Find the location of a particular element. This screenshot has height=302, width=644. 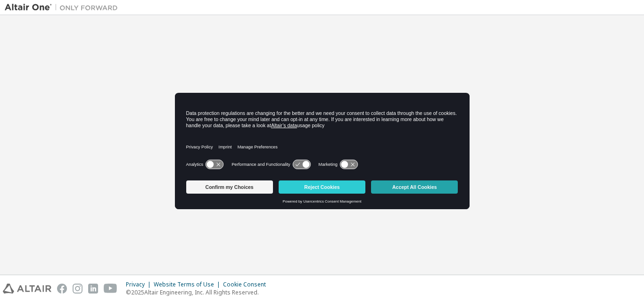

img: Altair One is located at coordinates (64, 8).